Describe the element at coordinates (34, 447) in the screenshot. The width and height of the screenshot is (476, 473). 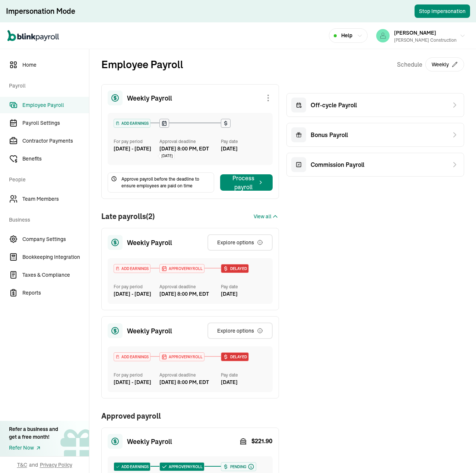
I see `a: Refer Now` at that location.